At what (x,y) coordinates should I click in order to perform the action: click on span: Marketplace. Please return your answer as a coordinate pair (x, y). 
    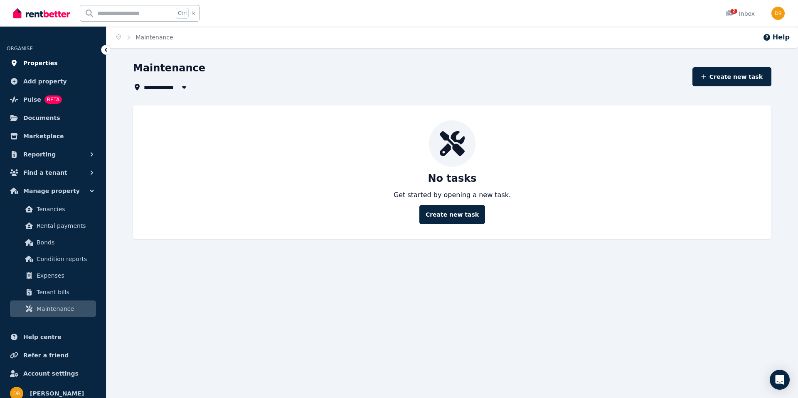
    Looking at the image, I should click on (43, 136).